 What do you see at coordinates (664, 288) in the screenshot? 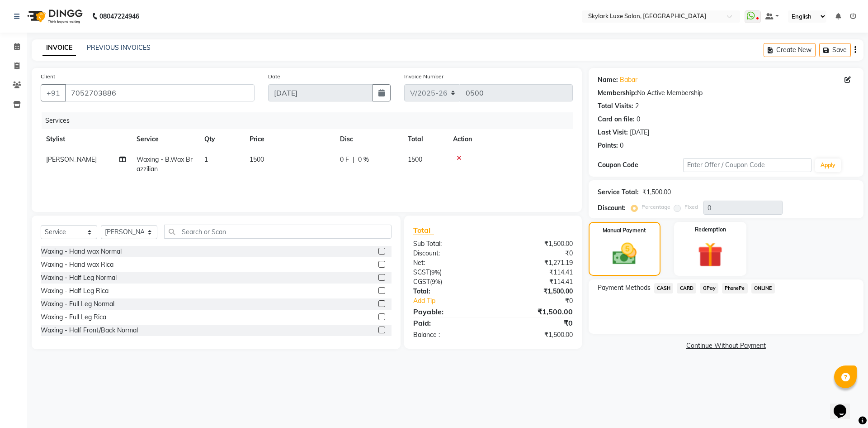
I see `span: CASH` at bounding box center [664, 288].